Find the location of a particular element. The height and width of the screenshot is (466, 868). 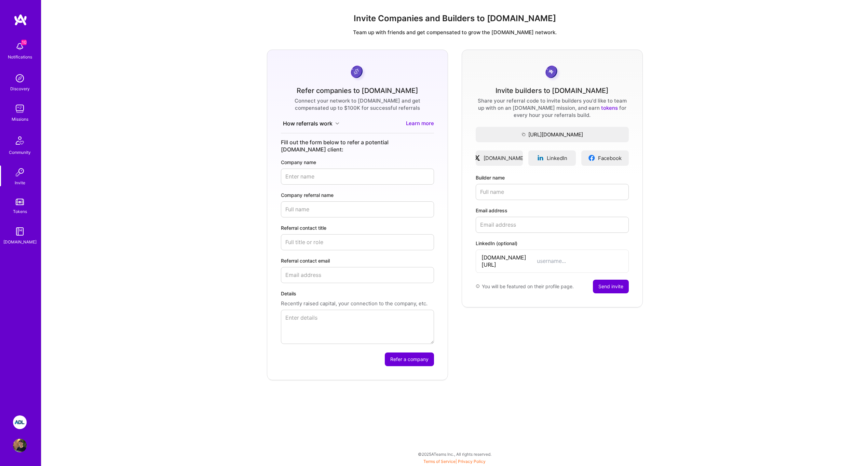

input: Enter name is located at coordinates (357, 176).